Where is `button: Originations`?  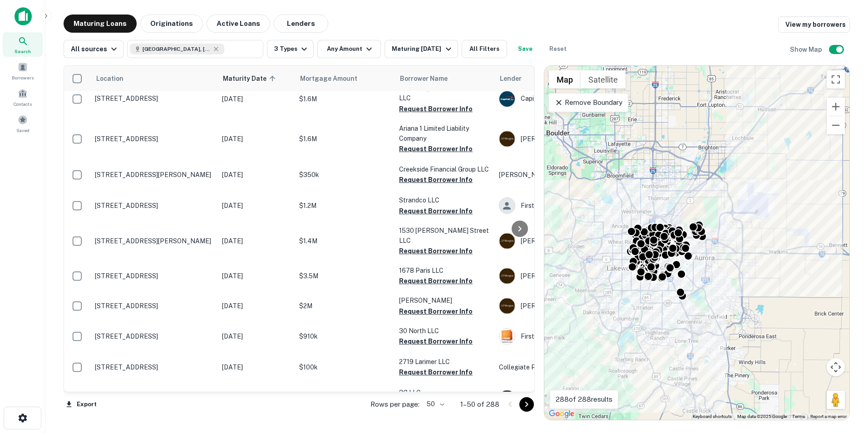 button: Originations is located at coordinates (171, 23).